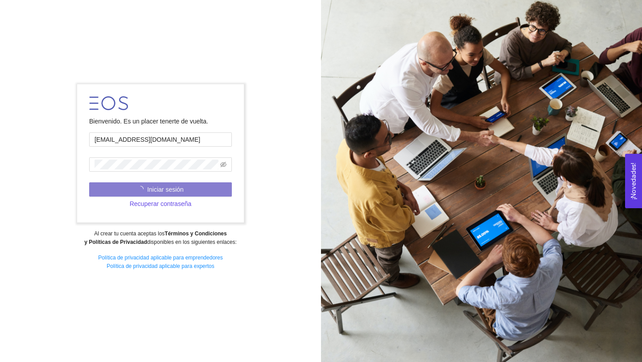 The width and height of the screenshot is (642, 362). I want to click on div: Al crear tu cuenta aceptas los disponibles en los siguientes enlaces:, so click(160, 238).